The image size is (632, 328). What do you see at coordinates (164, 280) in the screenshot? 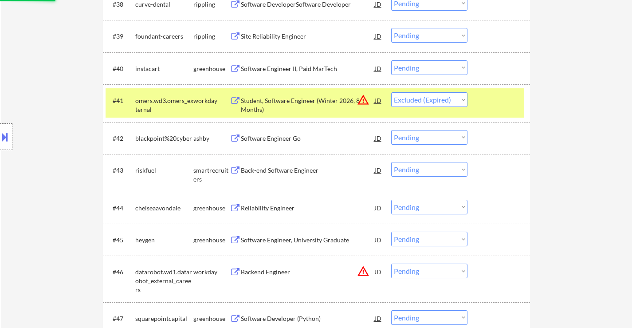
I see `div: datarobot.wd1.datarobot_external_careers` at bounding box center [164, 280].